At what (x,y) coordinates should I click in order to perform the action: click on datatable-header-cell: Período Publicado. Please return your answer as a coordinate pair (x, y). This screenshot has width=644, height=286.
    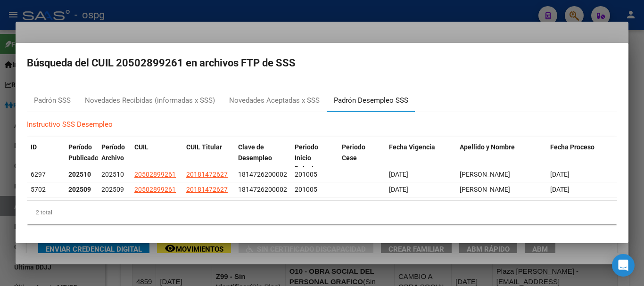
    Looking at the image, I should click on (81, 158).